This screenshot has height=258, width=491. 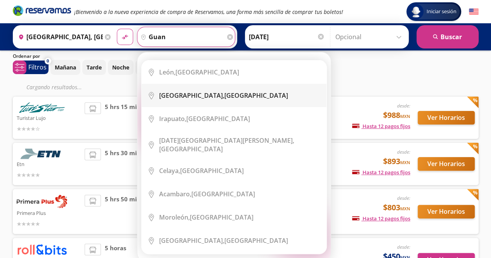 I want to click on span: 0, so click(x=48, y=61).